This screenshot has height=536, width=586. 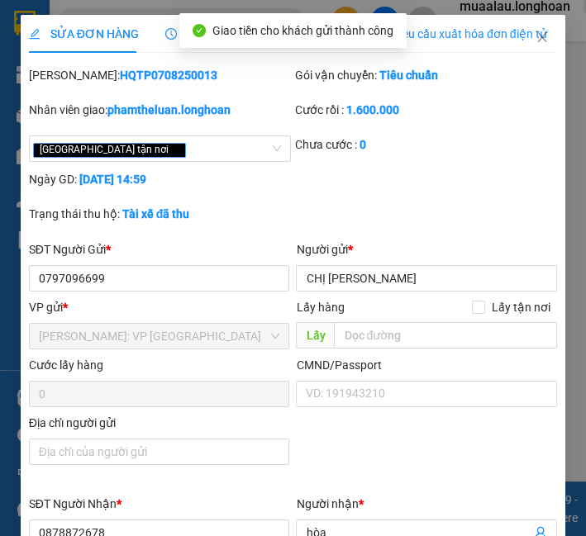 I want to click on span: Lấy, so click(x=315, y=335).